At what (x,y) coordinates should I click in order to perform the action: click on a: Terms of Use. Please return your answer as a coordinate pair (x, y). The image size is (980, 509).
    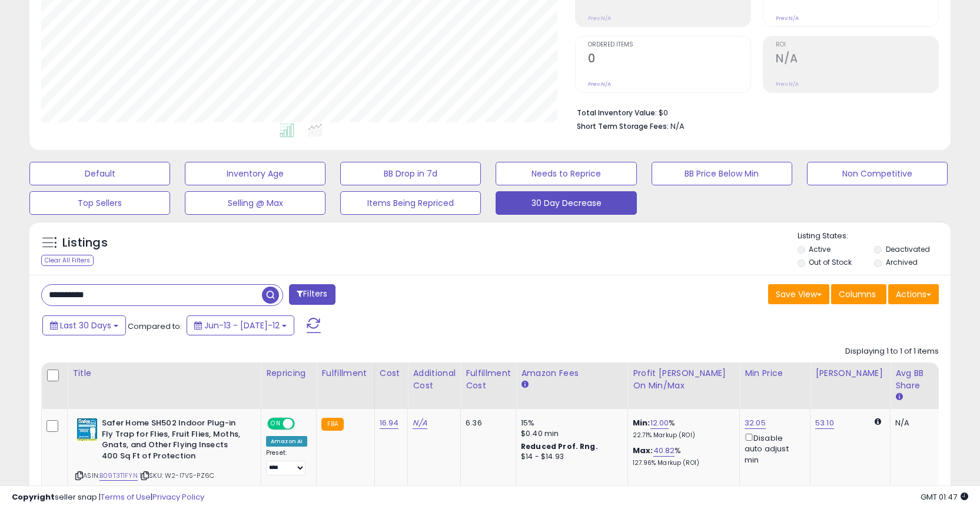
    Looking at the image, I should click on (125, 497).